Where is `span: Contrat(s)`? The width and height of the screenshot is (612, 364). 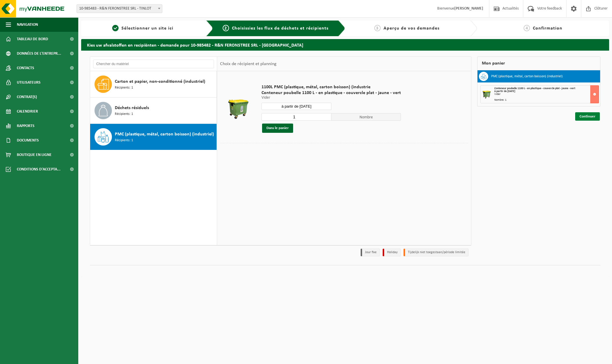
span: Contrat(s) is located at coordinates (27, 97).